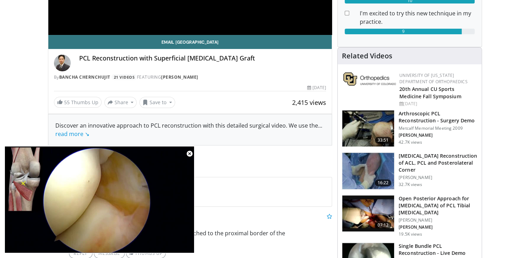  Describe the element at coordinates (190, 130) in the screenshot. I see `div: Discover an innovative approach to PCL reconstruction with this detailed surgical video. We use the` at that location.